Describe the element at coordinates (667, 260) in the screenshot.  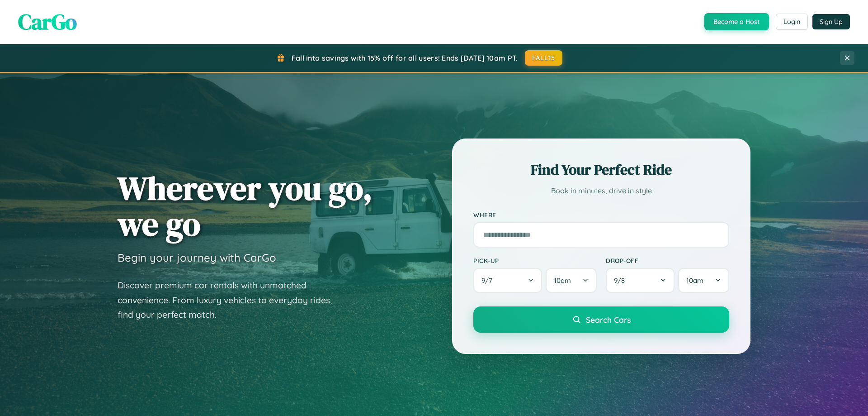
I see `label: Drop-off` at that location.